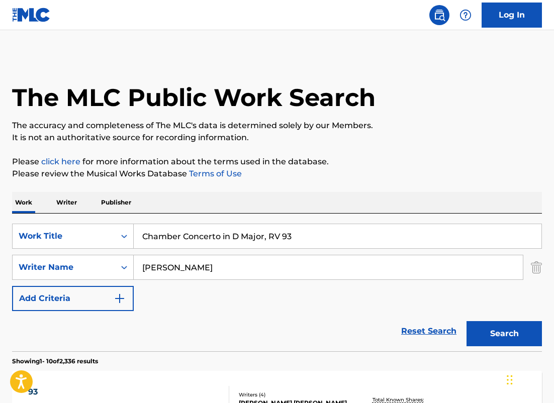 Image resolution: width=554 pixels, height=403 pixels. What do you see at coordinates (55, 361) in the screenshot?
I see `p: Showing 1 - 10 of 2,336 results` at bounding box center [55, 361].